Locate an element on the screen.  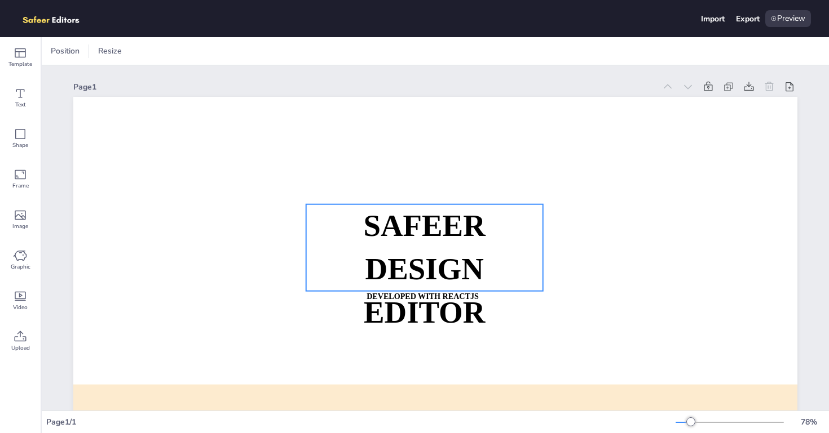
strong: SAFEER is located at coordinates (424, 226).